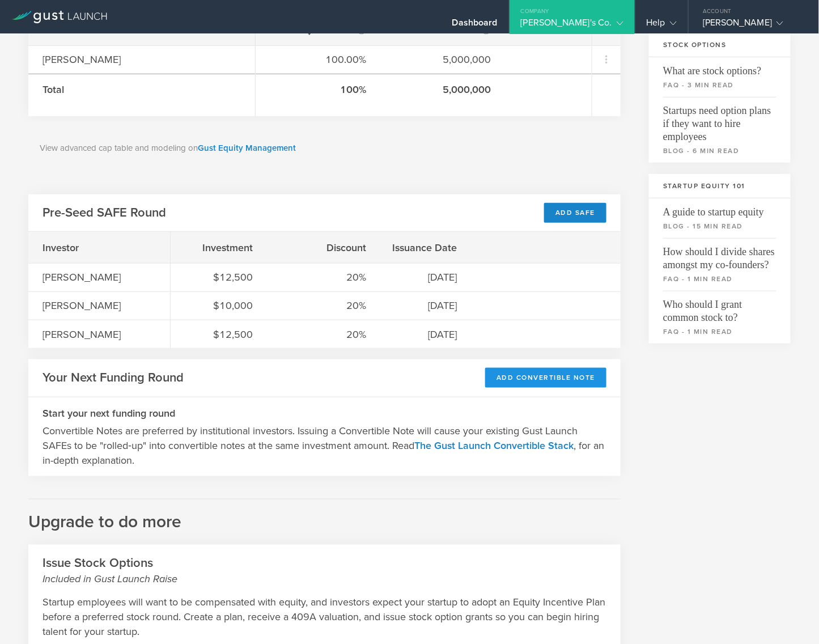  Describe the element at coordinates (720, 209) in the screenshot. I see `span: A guide to startup equity` at that location.